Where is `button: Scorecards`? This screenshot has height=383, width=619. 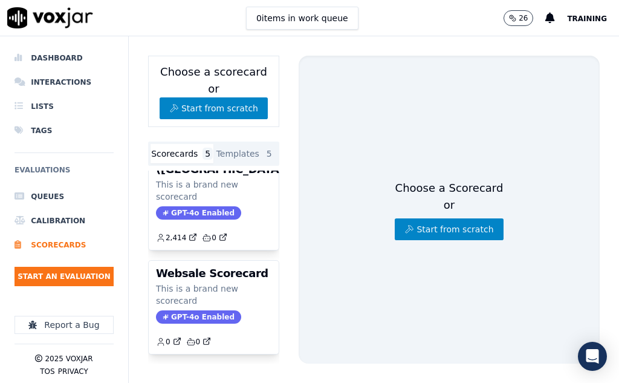
button: Scorecards is located at coordinates (182, 154).